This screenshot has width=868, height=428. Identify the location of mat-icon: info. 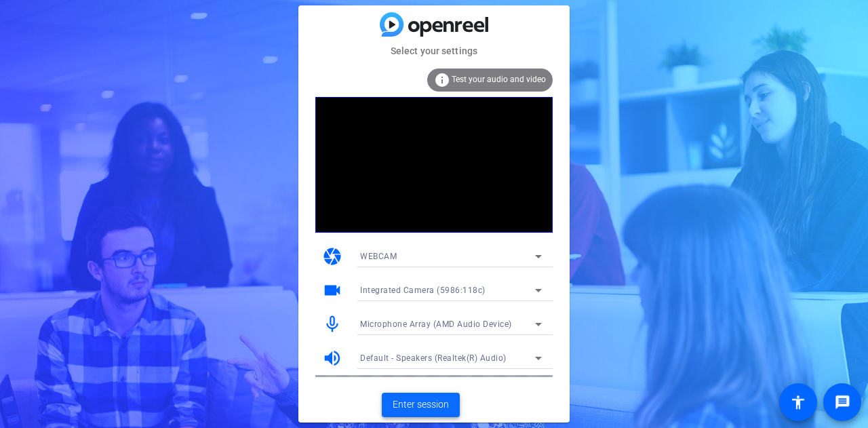
(442, 80).